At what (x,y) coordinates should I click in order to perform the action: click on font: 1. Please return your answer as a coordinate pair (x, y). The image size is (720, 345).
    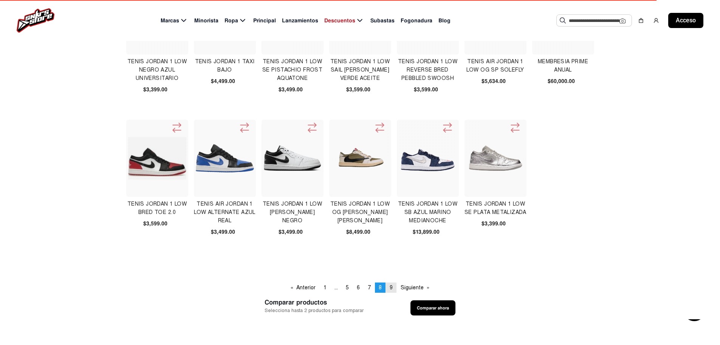
    Looking at the image, I should click on (325, 287).